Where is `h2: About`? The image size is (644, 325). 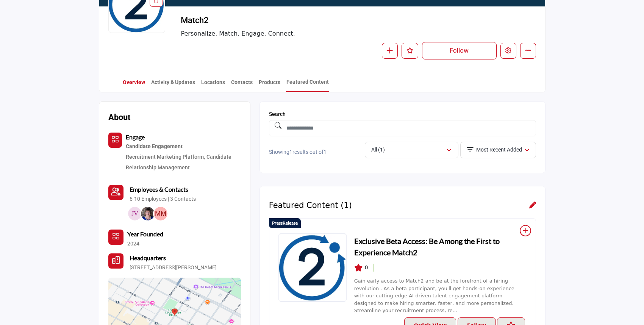 h2: About is located at coordinates (119, 117).